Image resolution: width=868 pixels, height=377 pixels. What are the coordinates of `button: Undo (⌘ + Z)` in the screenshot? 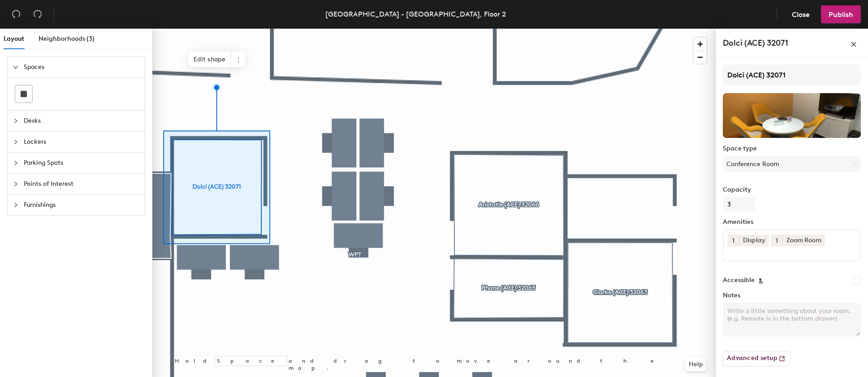 It's located at (16, 14).